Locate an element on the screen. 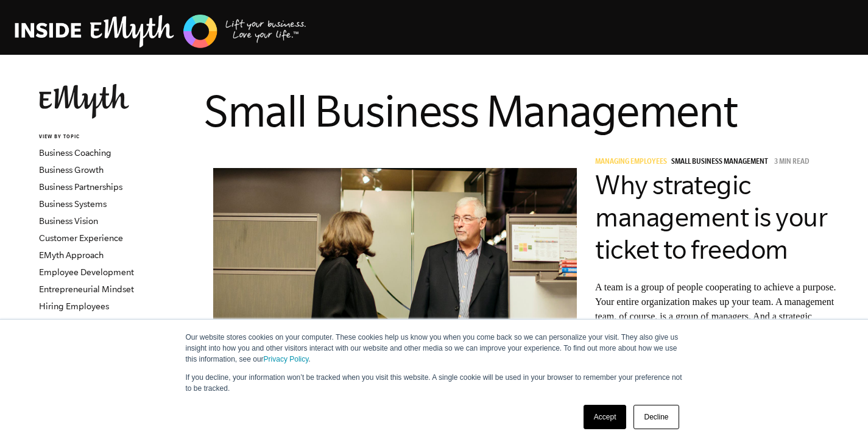 The height and width of the screenshot is (445, 868). a: Business Growth is located at coordinates (72, 170).